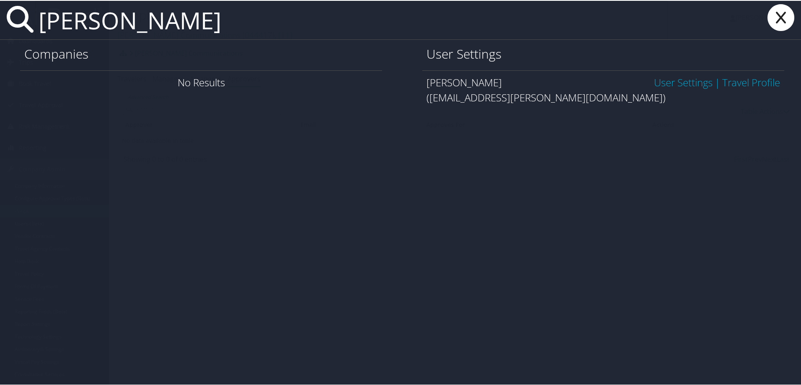 This screenshot has width=801, height=385. What do you see at coordinates (751, 81) in the screenshot?
I see `a: View OBT Profile` at bounding box center [751, 81].